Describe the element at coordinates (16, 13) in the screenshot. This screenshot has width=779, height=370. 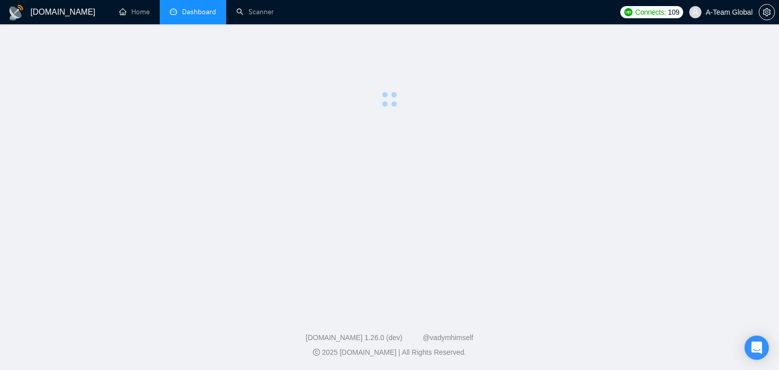
I see `img: logo` at that location.